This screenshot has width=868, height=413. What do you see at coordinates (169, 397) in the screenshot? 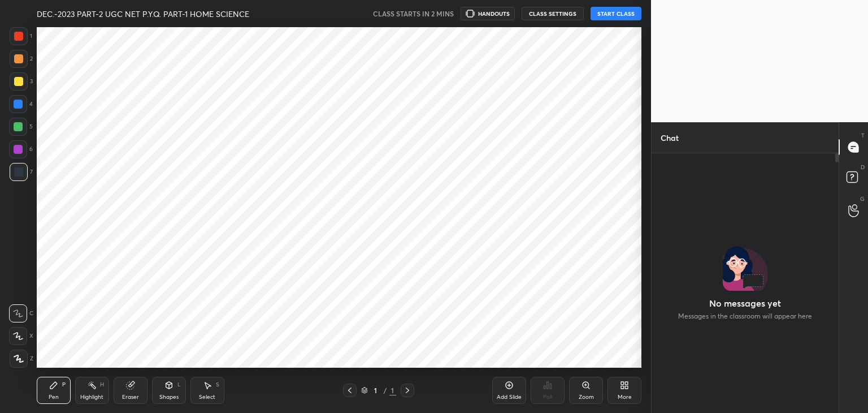
I see `div: Shapes` at bounding box center [169, 397].